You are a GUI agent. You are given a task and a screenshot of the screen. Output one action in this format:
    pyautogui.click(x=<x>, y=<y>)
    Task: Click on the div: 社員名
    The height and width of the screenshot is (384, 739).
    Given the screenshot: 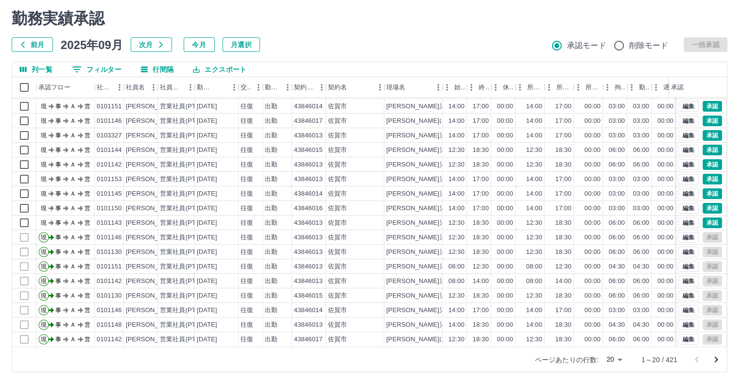 What is the action you would take?
    pyautogui.click(x=135, y=87)
    